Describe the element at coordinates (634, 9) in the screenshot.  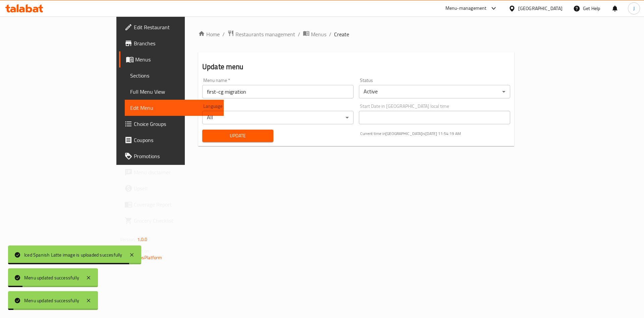
I see `span: J` at that location.